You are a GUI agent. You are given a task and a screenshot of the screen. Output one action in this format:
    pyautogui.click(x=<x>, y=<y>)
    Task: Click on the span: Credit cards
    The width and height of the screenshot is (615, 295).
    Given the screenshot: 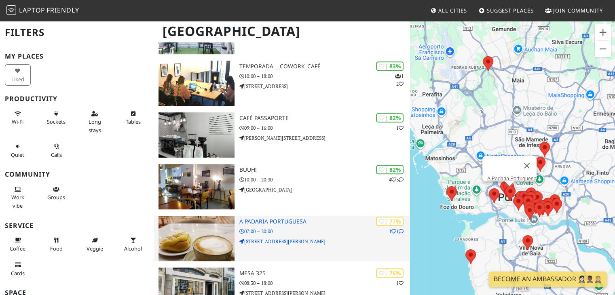 What is the action you would take?
    pyautogui.click(x=18, y=274)
    